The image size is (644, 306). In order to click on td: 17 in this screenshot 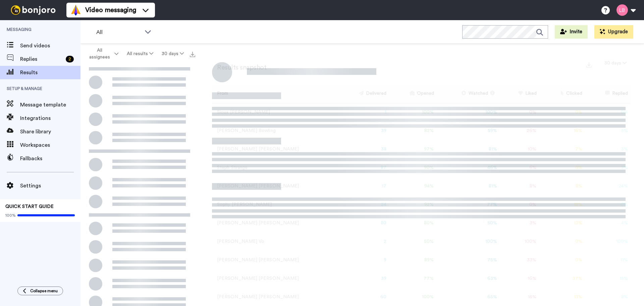, I will do `click(363, 186)`.